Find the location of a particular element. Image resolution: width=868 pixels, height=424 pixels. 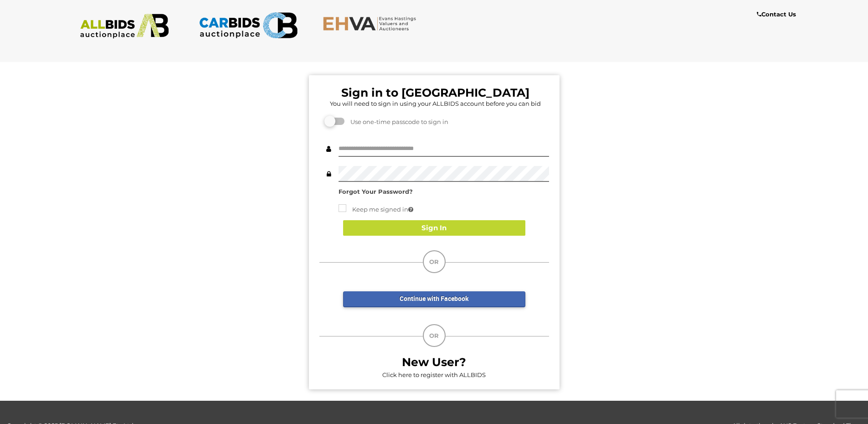

img: ALLBIDS.com.au is located at coordinates (124, 26).